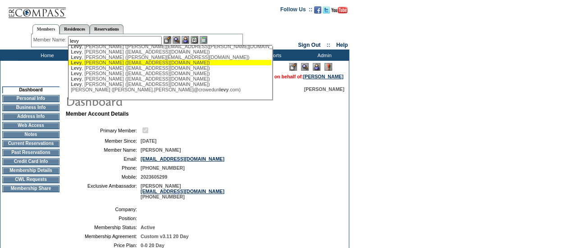 This screenshot has width=570, height=248. What do you see at coordinates (31, 180) in the screenshot?
I see `td: CWL Requests` at bounding box center [31, 180].